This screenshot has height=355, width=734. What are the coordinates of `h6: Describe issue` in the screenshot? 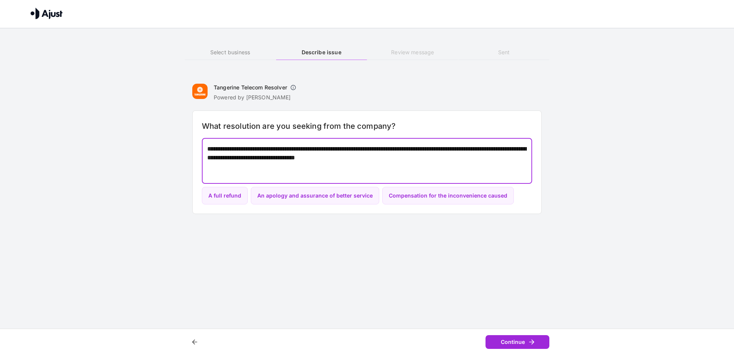 It's located at (321, 52).